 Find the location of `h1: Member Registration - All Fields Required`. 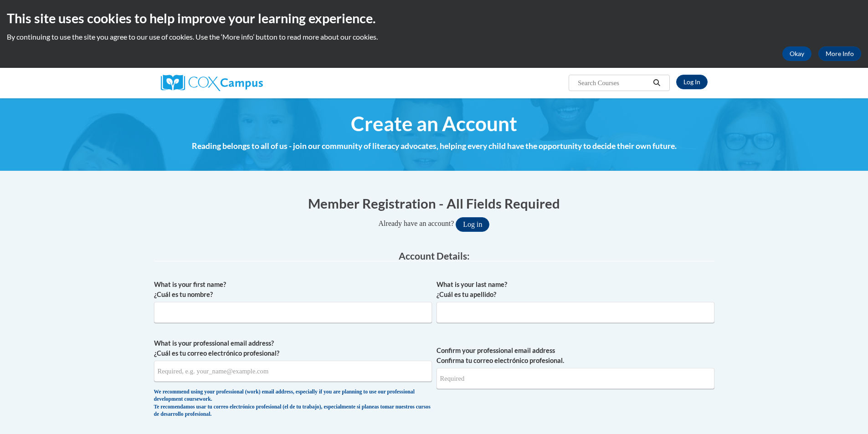

h1: Member Registration - All Fields Required is located at coordinates (434, 203).